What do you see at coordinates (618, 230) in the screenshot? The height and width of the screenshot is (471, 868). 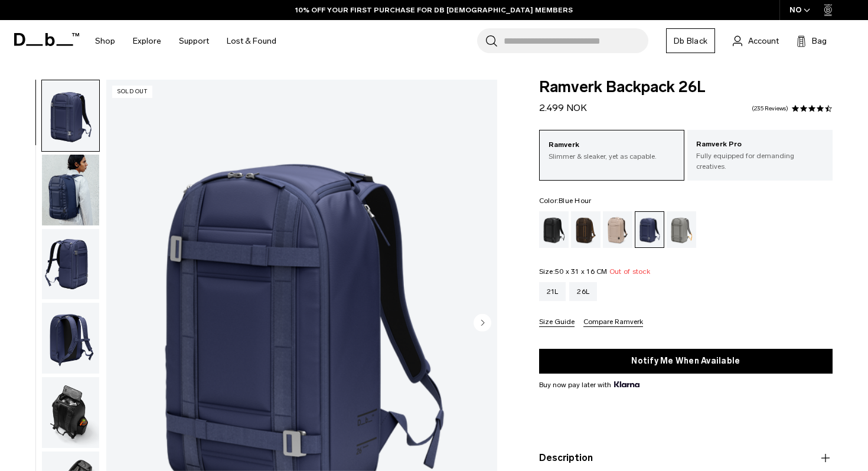 I see `a: Fogbow Beige` at bounding box center [618, 230].